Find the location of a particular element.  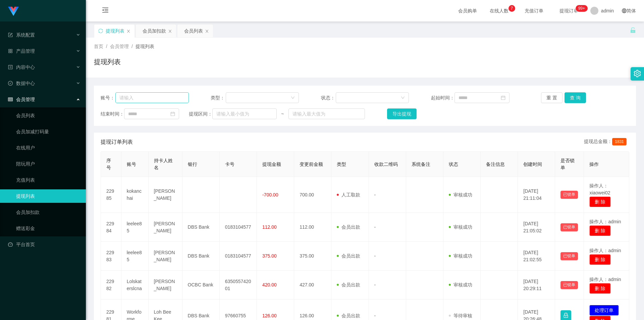

button: 重 置 is located at coordinates (552, 97).